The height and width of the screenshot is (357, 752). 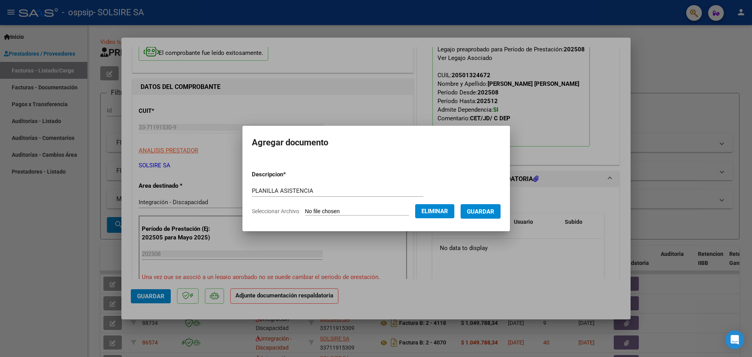 I want to click on span: Guardar, so click(x=480, y=211).